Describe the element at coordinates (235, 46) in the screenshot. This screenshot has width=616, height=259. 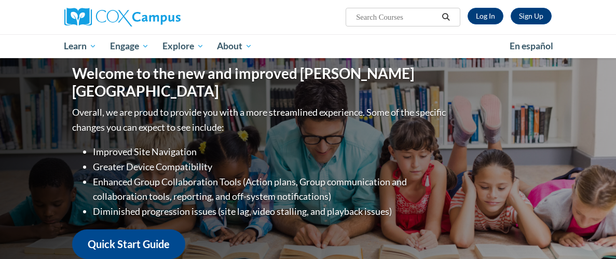
I see `span: About` at that location.